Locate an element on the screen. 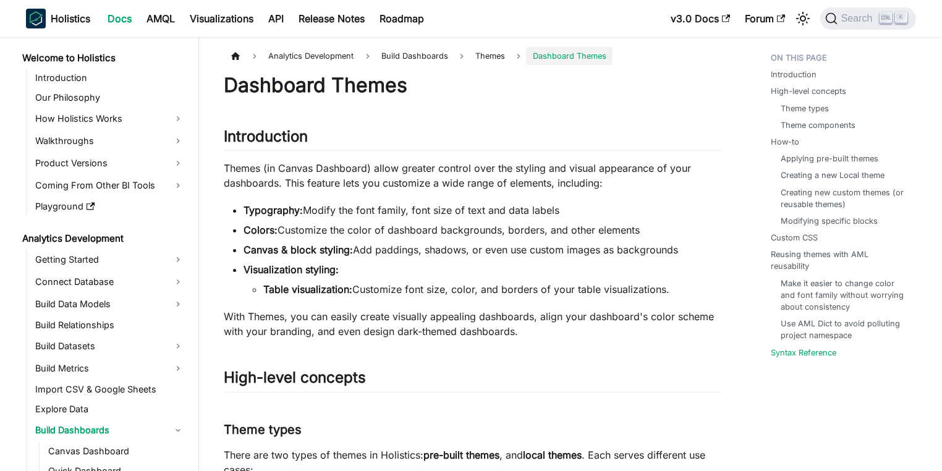  a: High-level concepts is located at coordinates (808, 91).